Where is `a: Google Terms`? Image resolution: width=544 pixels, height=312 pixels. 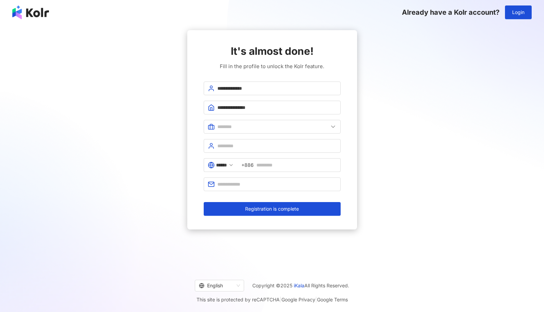 a: Google Terms is located at coordinates (332, 299).